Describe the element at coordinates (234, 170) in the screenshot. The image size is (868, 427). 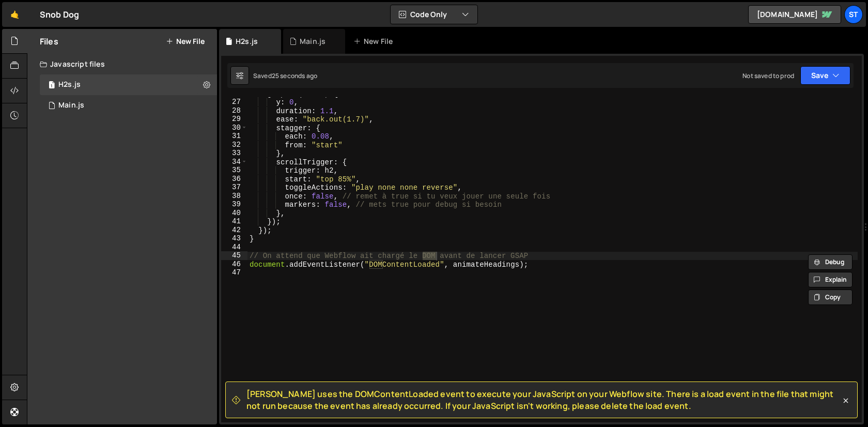
I see `div: 35` at that location.